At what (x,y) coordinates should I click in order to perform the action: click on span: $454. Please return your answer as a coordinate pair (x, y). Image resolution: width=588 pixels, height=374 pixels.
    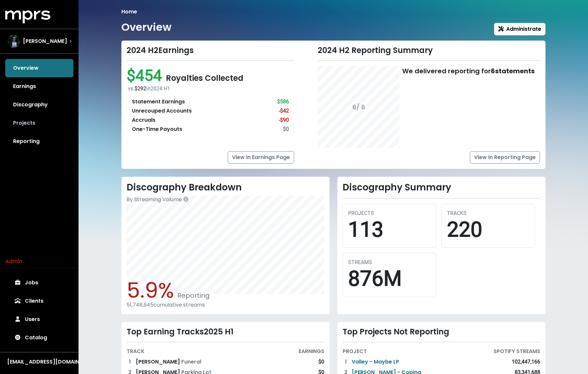
    Looking at the image, I should click on (146, 75).